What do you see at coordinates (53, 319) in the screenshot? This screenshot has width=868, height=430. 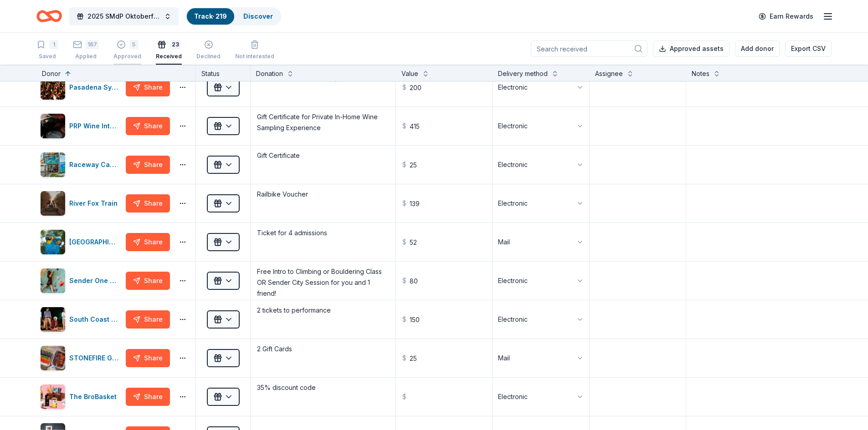 I see `img: Image for South Coast Repertory` at bounding box center [53, 319].